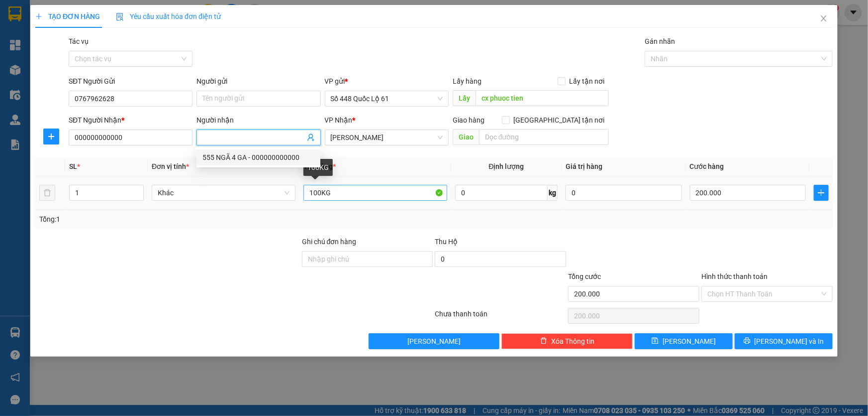 The image size is (868, 416). Describe the element at coordinates (67, 16) in the screenshot. I see `span: TẠO ĐƠN HÀNG` at that location.